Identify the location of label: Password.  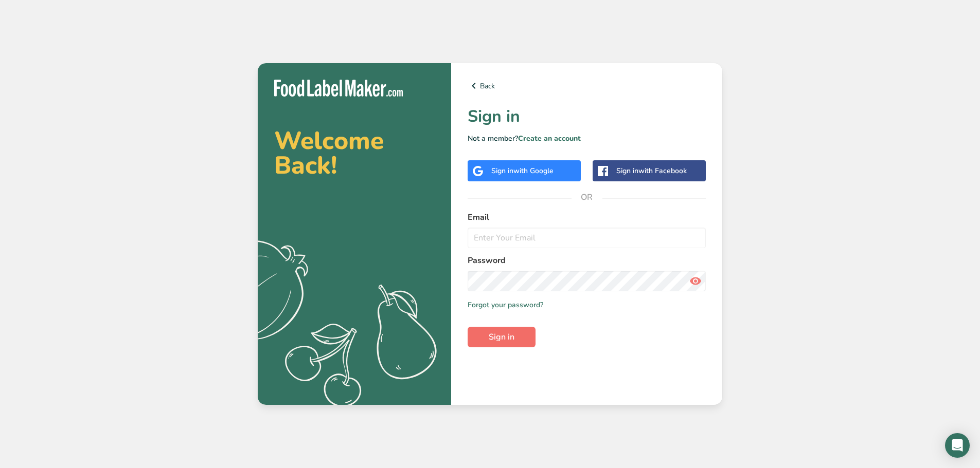
(586, 261).